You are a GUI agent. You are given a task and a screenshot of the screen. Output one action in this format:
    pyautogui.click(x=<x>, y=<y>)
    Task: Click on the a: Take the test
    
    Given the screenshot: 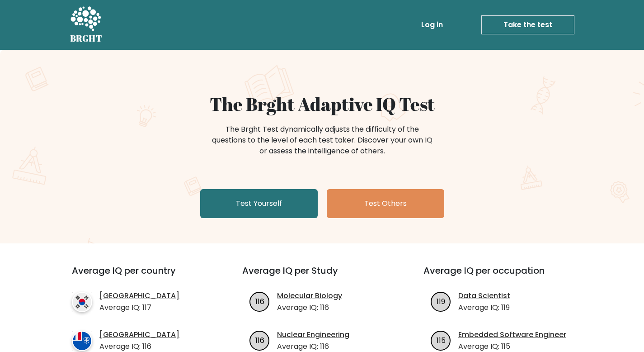 What is the action you would take?
    pyautogui.click(x=528, y=25)
    